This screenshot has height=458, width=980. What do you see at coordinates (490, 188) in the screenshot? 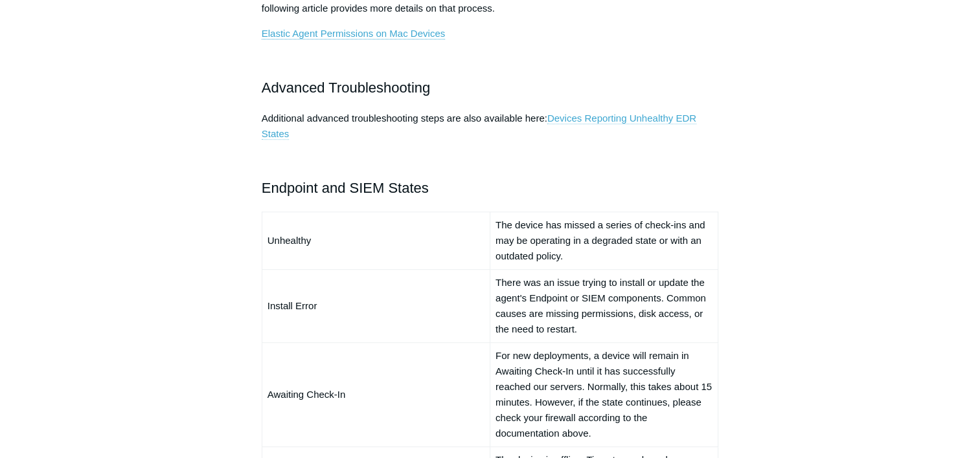
I see `h2: Endpoint and SIEM States` at bounding box center [490, 188].